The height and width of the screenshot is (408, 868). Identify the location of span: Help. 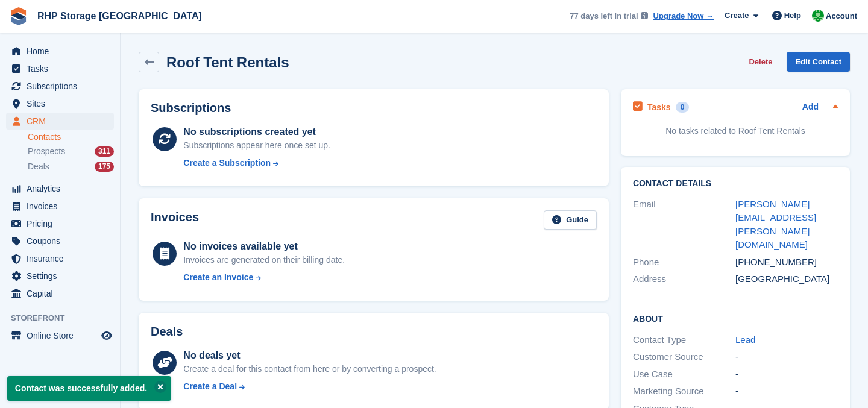
(792, 15).